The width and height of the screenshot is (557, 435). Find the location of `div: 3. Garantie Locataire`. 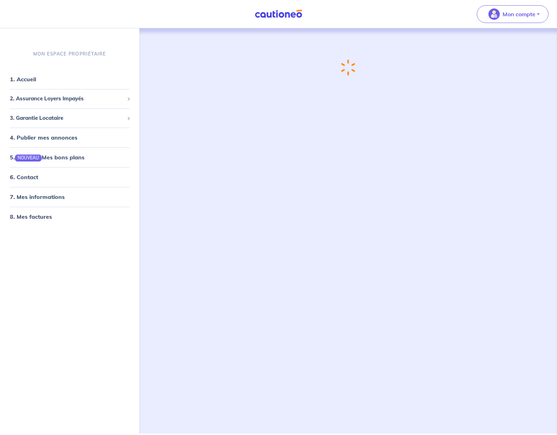

div: 3. Garantie Locataire is located at coordinates (70, 118).